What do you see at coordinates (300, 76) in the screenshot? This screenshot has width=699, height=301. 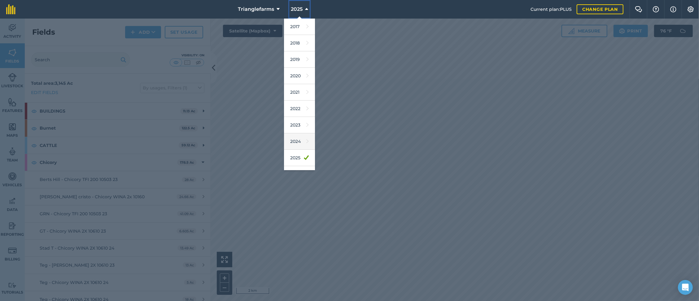 I see `a: 2020` at bounding box center [300, 76].